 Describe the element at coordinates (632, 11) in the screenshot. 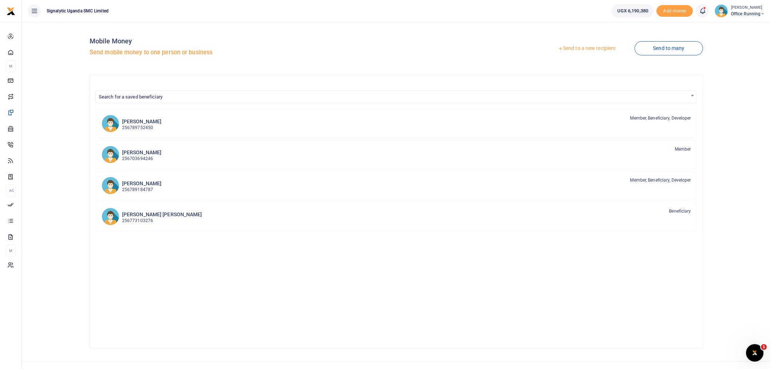

I see `a: UGX 6,190,380` at that location.